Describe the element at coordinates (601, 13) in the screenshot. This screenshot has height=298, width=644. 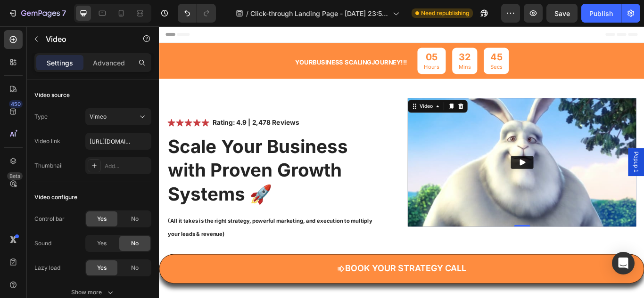
I see `button: Publish` at that location.